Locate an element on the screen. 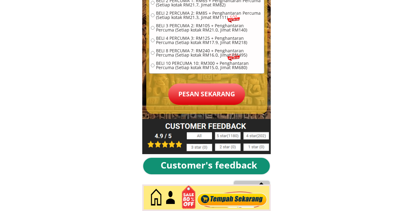 This screenshot has height=211, width=413. span: BELI 3 PERCUMA 2: RM105 + Penghantaran Percuma (Setiap kotak RM21.0, Jimat RM140) is located at coordinates (209, 28).